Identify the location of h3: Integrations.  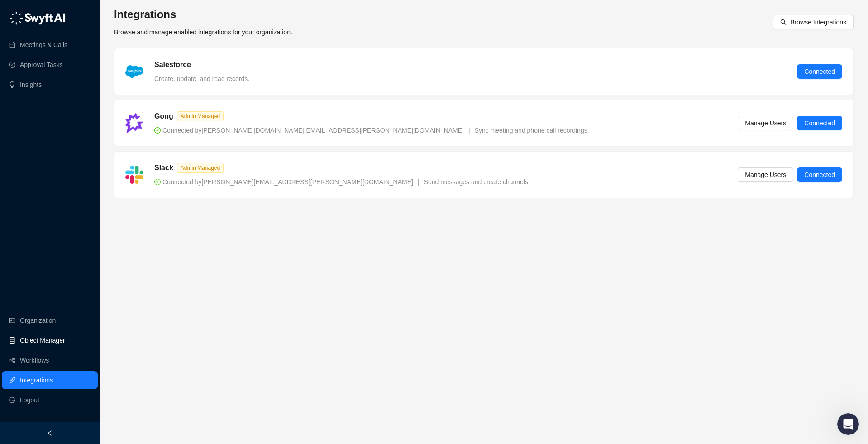
(204, 15).